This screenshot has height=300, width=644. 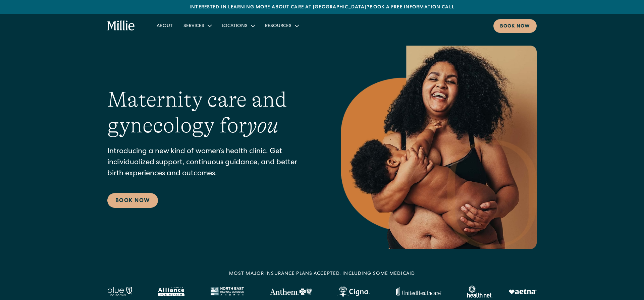 What do you see at coordinates (418, 292) in the screenshot?
I see `img: United Healthcare logo` at bounding box center [418, 292].